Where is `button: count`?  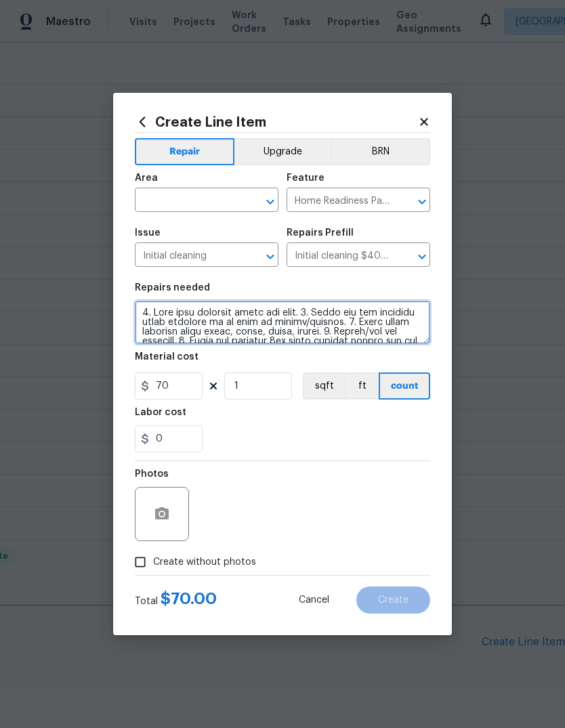 button: count is located at coordinates (404, 386).